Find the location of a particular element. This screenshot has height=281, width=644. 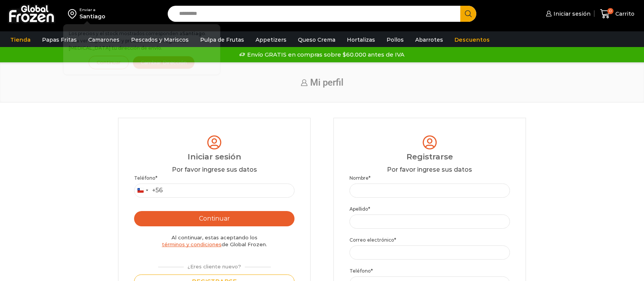

a: Queso Crema is located at coordinates (317, 40).